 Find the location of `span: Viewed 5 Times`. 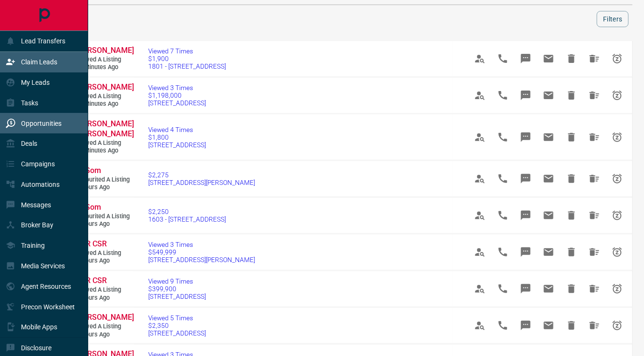

span: Viewed 5 Times is located at coordinates (177, 318).